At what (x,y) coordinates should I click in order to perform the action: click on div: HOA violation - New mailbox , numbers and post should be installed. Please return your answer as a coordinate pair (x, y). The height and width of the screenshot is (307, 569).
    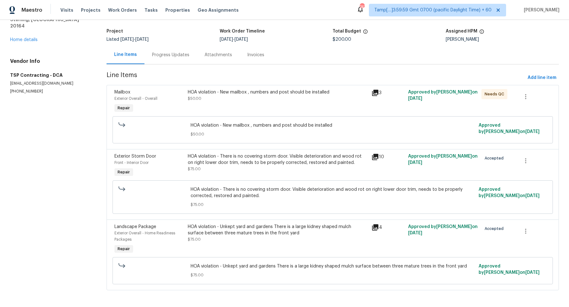
    Looking at the image, I should click on (278, 92).